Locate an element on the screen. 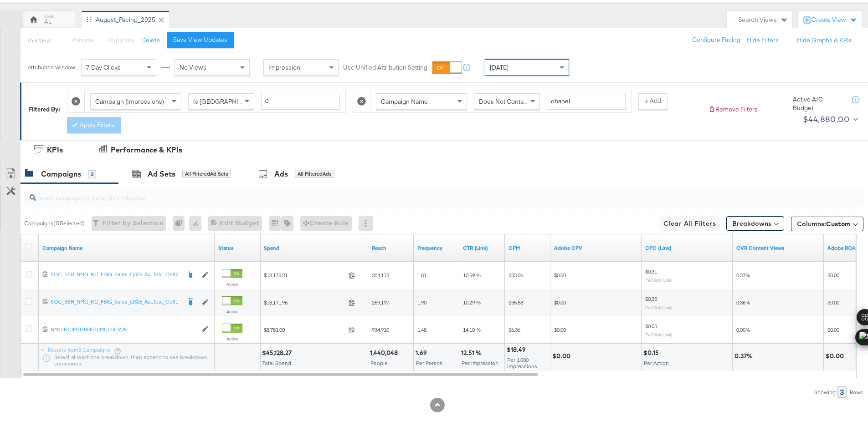 The height and width of the screenshot is (436, 868). a: The average cost for each link click you've received from your ad. is located at coordinates (687, 247).